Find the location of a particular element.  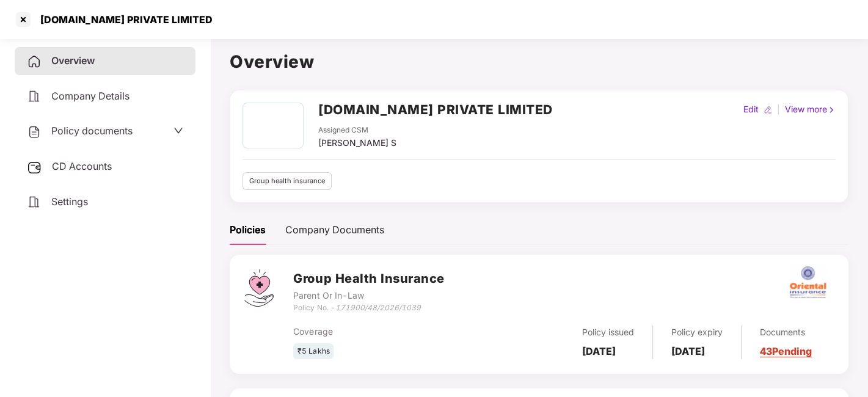

span: Company Details is located at coordinates (90, 96).